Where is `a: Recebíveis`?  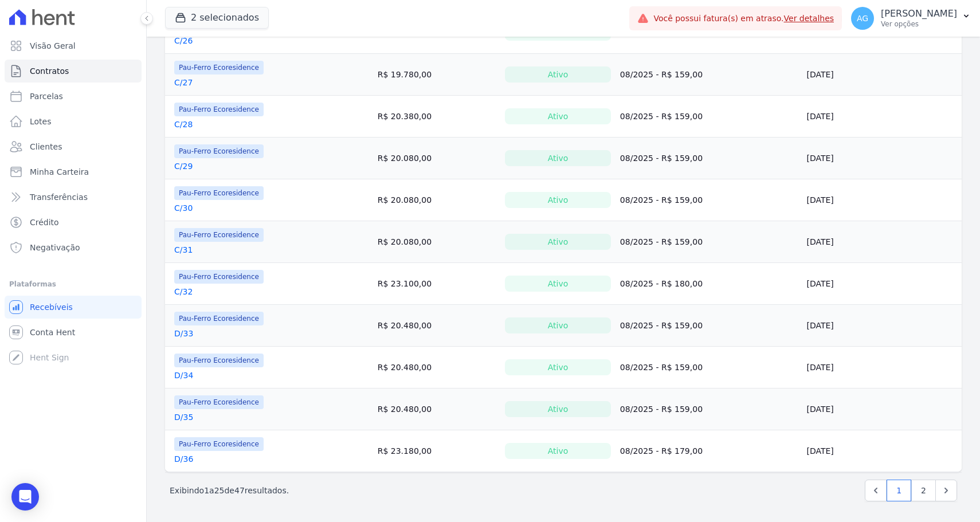
a: Recebíveis is located at coordinates (72, 307).